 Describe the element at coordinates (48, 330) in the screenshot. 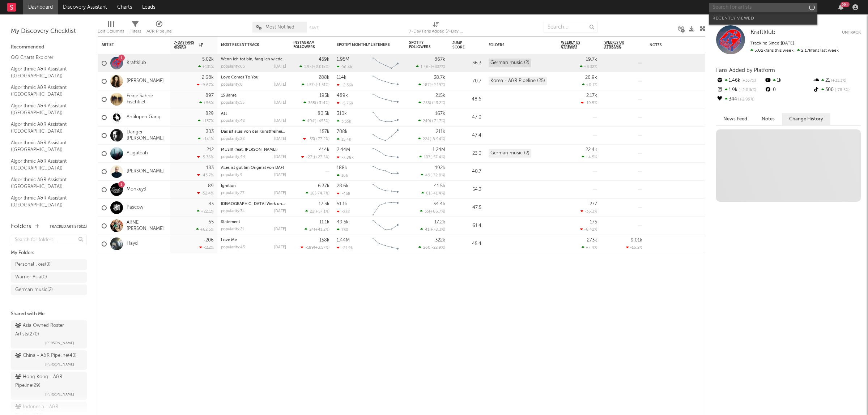

I see `div: Asia Owned Roster Artists ( 270 )` at that location.